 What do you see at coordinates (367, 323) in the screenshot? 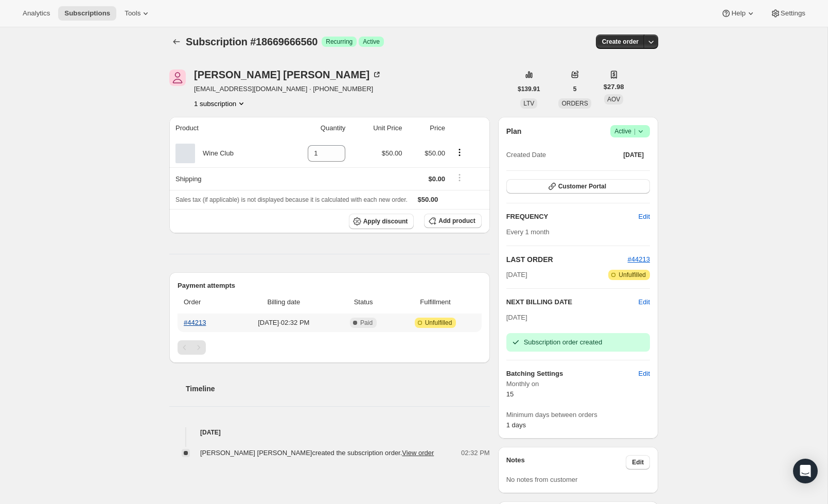
I see `span: Paid` at bounding box center [367, 323].